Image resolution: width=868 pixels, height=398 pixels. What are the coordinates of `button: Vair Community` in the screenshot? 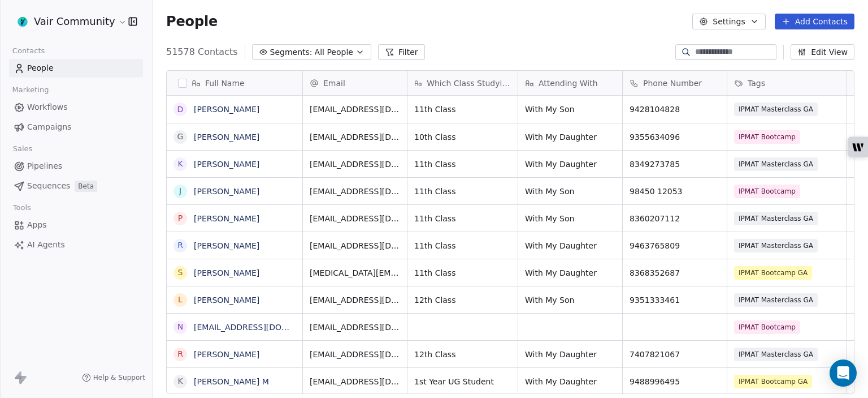 It's located at (67, 21).